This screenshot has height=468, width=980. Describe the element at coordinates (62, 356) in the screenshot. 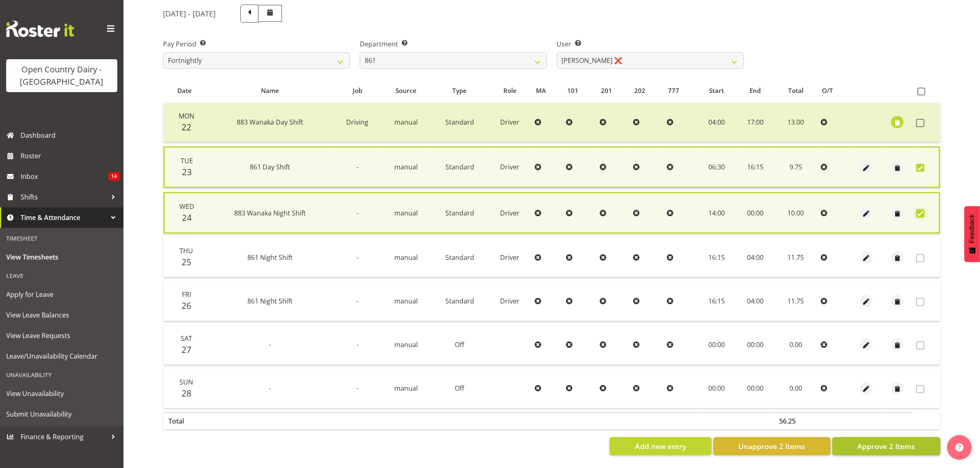

I see `a: Leave/Unavailability Calendar` at that location.